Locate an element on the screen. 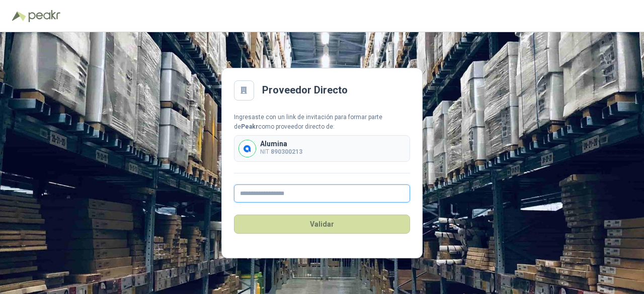 This screenshot has height=294, width=644. p: NIT is located at coordinates (281, 152).